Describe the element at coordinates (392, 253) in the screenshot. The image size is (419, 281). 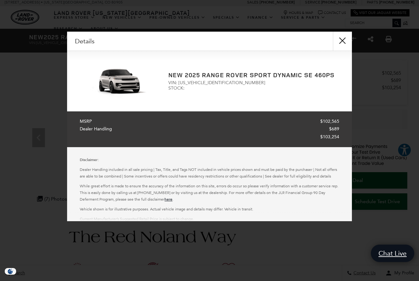
I see `a: Chat Live` at that location.